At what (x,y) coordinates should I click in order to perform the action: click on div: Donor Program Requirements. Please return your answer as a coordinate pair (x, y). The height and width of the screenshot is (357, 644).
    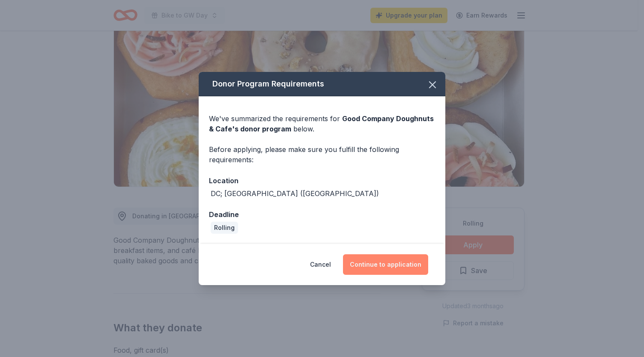
    Looking at the image, I should click on (322, 84).